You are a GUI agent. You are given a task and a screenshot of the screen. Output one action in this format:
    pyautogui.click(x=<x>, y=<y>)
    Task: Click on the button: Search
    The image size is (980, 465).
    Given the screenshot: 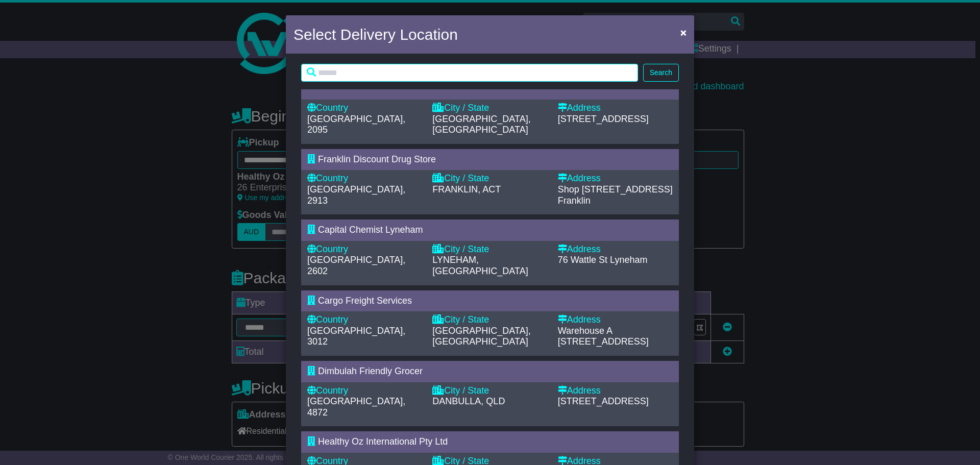 What is the action you would take?
    pyautogui.click(x=661, y=72)
    